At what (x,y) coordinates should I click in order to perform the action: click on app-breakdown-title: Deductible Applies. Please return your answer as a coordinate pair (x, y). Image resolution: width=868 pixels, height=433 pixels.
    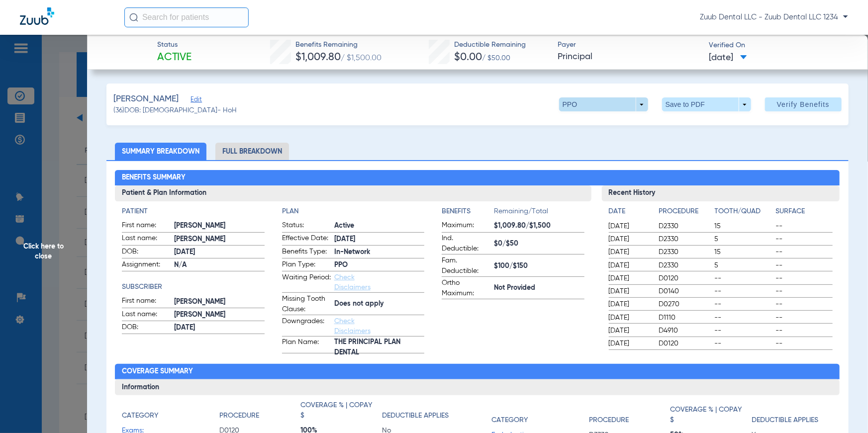
    Looking at the image, I should click on (422, 412).